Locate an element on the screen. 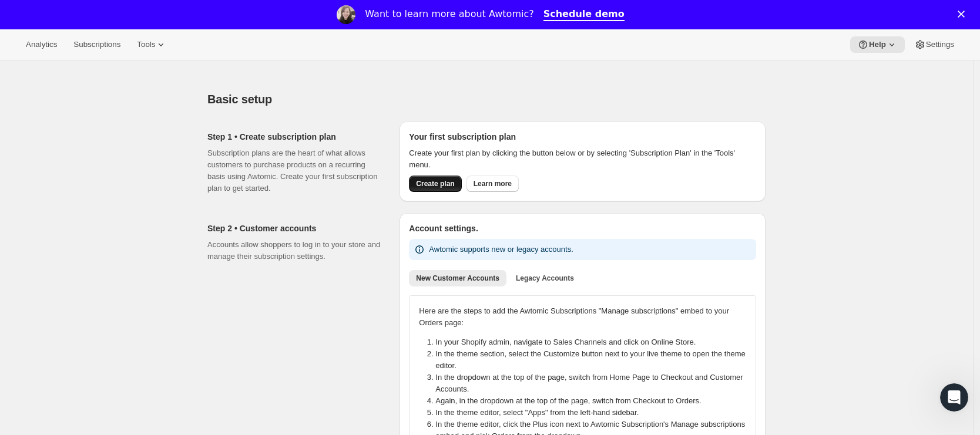 The width and height of the screenshot is (980, 435). span: Analytics is located at coordinates (41, 45).